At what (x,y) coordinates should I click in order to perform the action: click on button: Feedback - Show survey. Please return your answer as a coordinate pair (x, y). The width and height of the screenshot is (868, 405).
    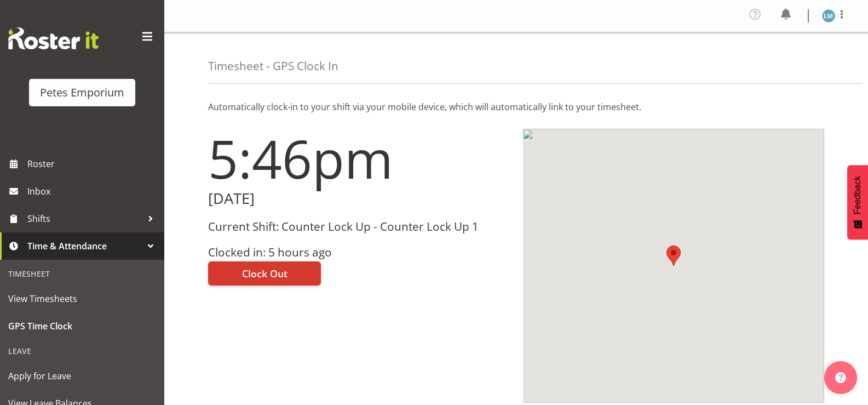
    Looking at the image, I should click on (858, 202).